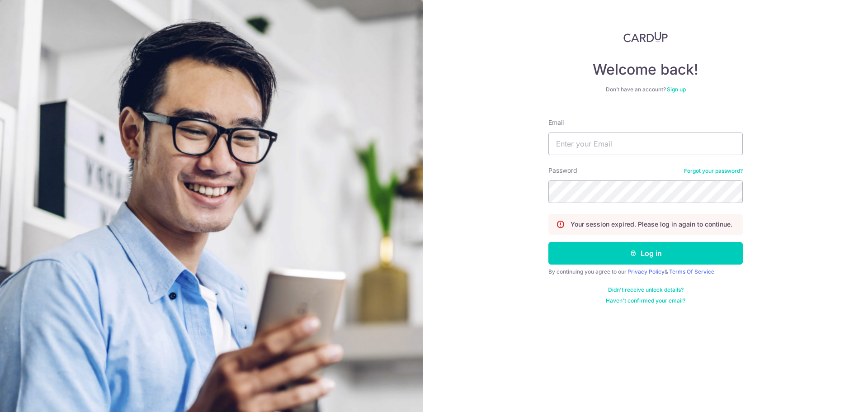 This screenshot has width=868, height=412. What do you see at coordinates (563, 171) in the screenshot?
I see `label: Password` at bounding box center [563, 171].